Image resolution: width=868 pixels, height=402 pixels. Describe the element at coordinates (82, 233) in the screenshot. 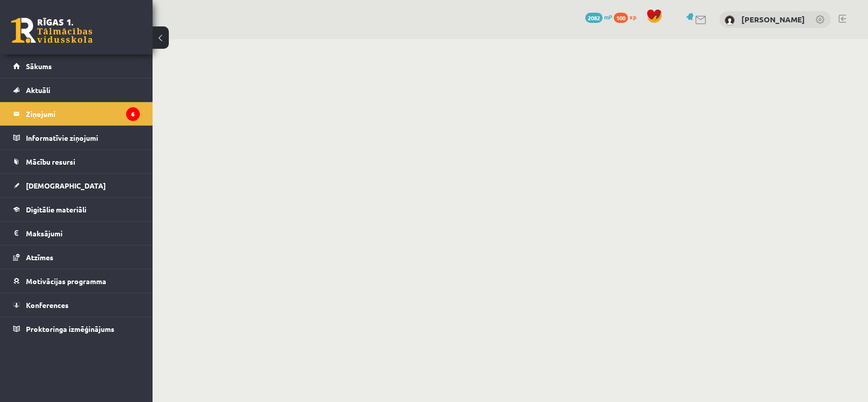

I see `legend: Maksājumi` at that location.